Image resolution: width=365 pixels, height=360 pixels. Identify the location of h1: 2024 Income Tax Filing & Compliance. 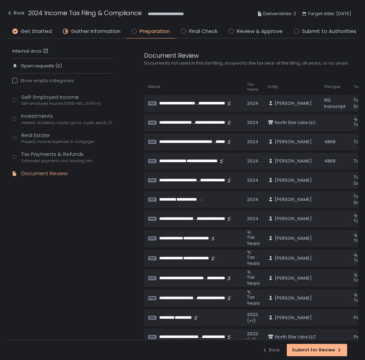
(85, 13).